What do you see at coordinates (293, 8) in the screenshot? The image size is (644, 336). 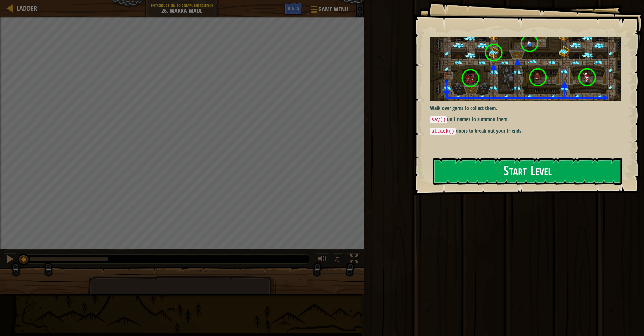 I see `span: Hints` at bounding box center [293, 8].